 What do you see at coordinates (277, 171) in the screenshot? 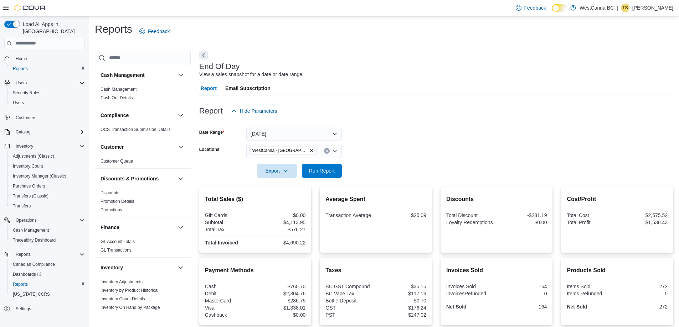
I see `span: Export` at bounding box center [277, 171].